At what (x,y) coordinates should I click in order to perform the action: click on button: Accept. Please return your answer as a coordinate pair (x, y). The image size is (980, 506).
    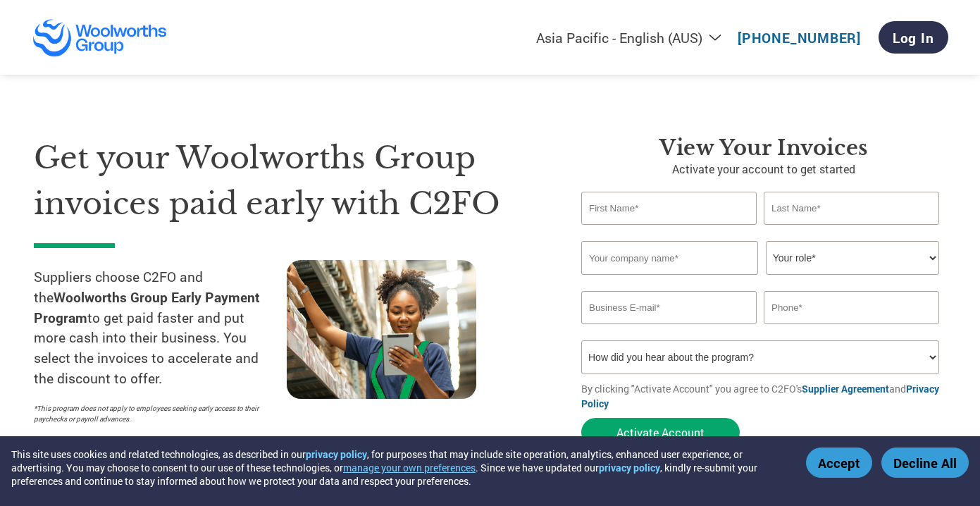
    Looking at the image, I should click on (839, 463).